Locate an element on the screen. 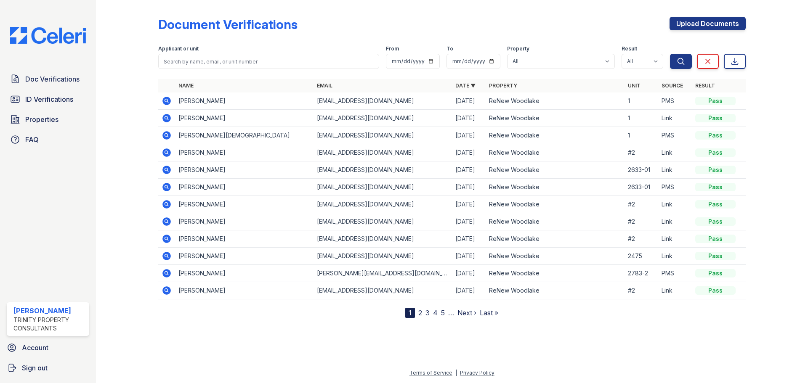  a: Sign out is located at coordinates (48, 368).